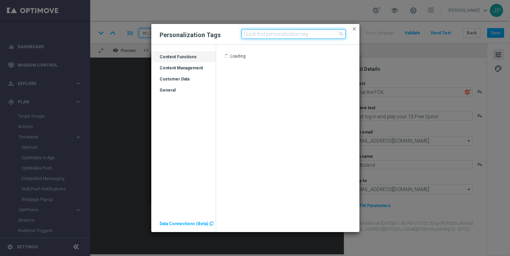 Image resolution: width=510 pixels, height=256 pixels. I want to click on input: Quick find personalization tag, so click(293, 34).